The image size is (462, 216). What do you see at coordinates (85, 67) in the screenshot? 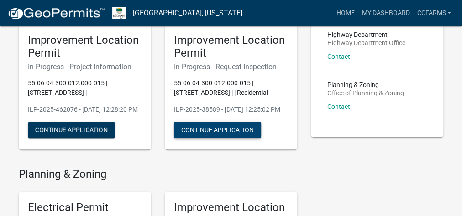
I see `h6: In Progress - Project Information` at bounding box center [85, 67].